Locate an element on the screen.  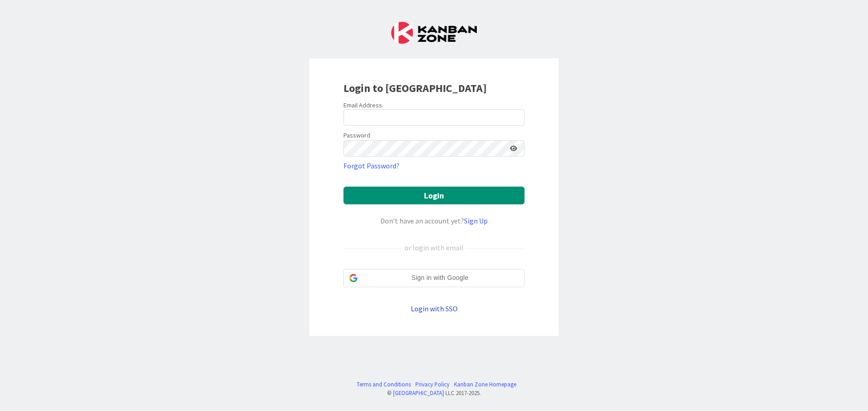
span: Sign in with Google is located at coordinates (440, 278).